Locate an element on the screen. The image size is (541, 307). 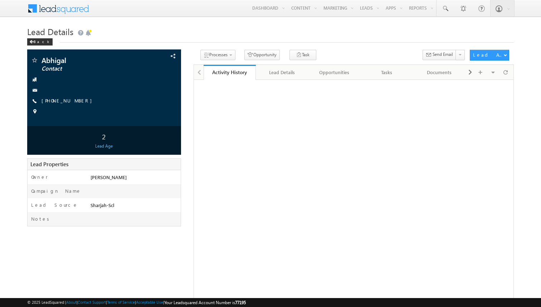
span: Lead Properties is located at coordinates (49, 164).